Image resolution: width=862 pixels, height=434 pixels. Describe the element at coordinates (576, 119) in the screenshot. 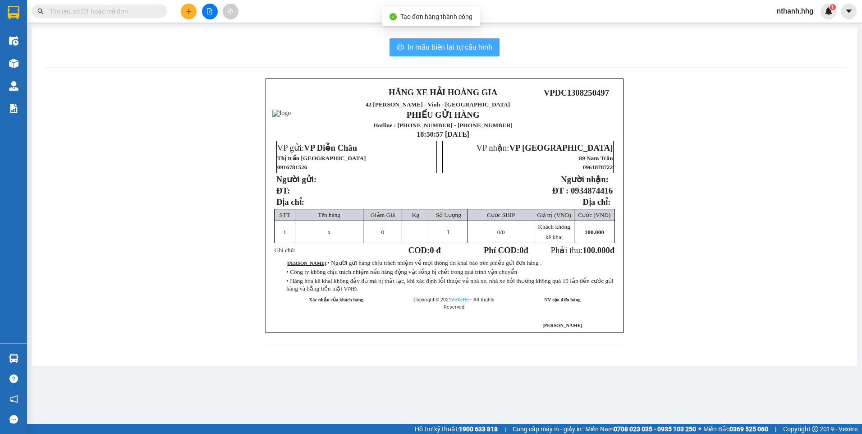

I see `img: qr-code` at that location.